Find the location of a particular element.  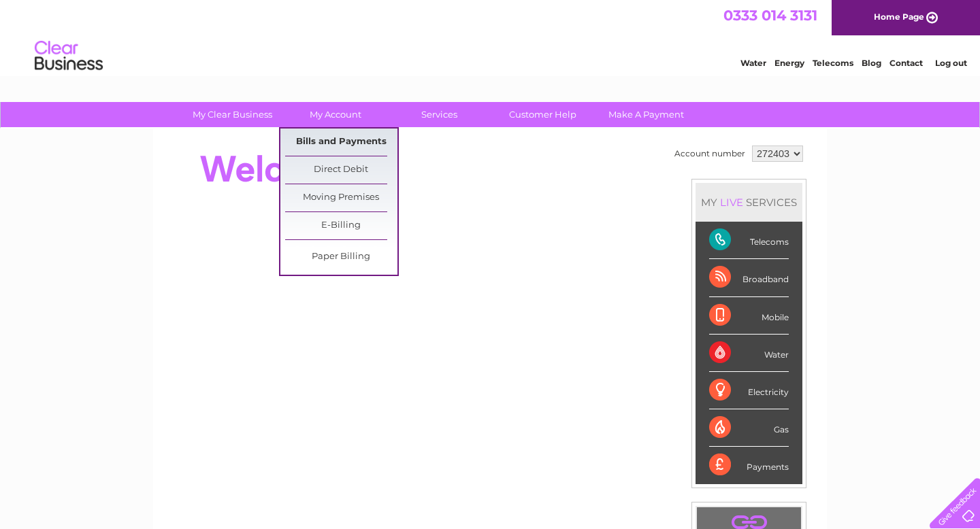

div: MY SERVICES is located at coordinates (748, 202).